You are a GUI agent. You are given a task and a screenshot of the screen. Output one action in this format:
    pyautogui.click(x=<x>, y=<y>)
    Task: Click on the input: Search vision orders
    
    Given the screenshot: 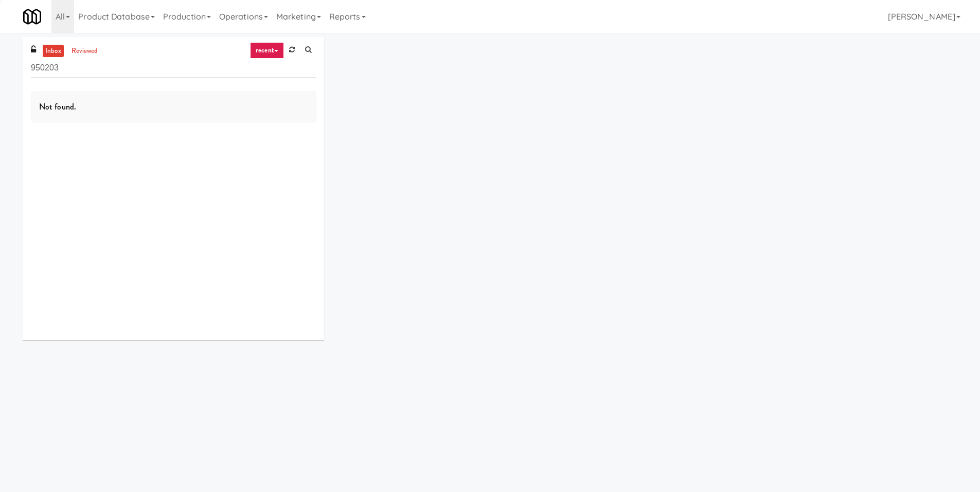 What is the action you would take?
    pyautogui.click(x=173, y=68)
    